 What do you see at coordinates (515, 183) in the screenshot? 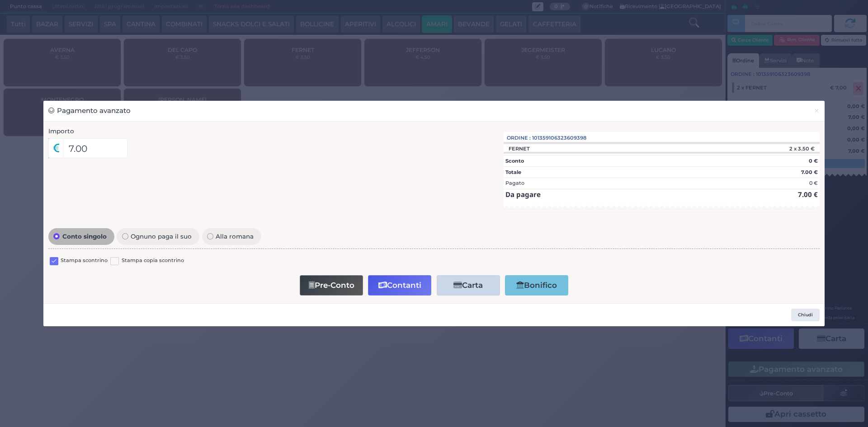
I see `div: Pagato` at bounding box center [515, 183].